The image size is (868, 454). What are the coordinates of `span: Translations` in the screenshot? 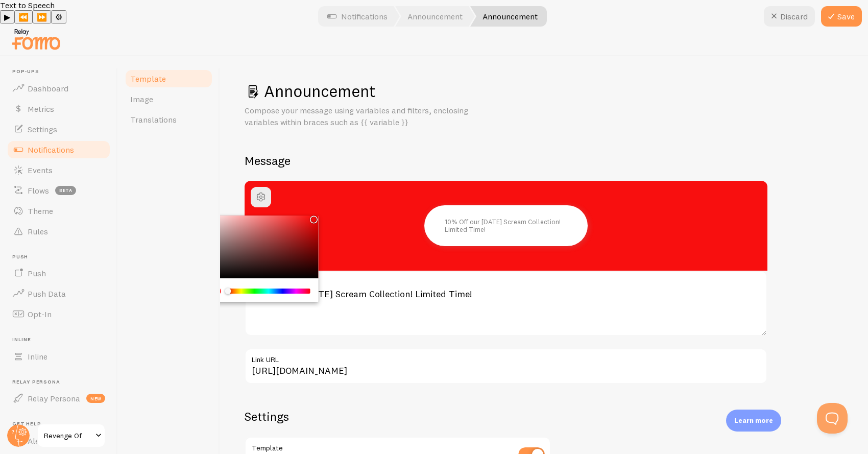 It's located at (153, 119).